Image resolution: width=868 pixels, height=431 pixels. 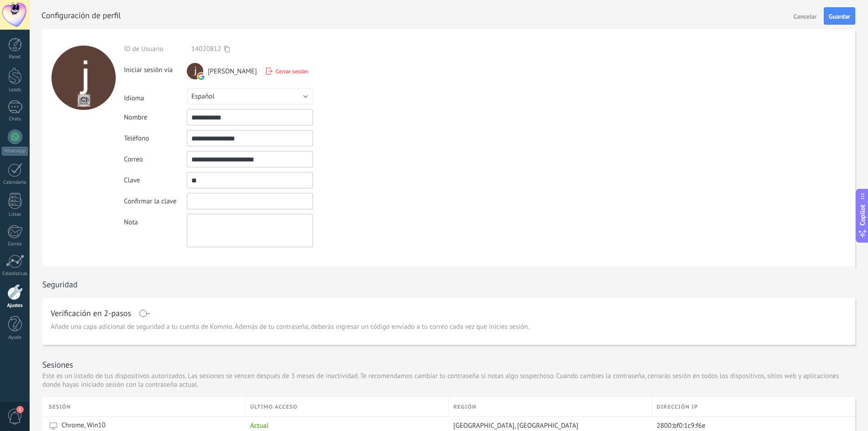 I want to click on span: Añade una capa adicional de seguridad a tu cuenta de Kommo. Además de tu contraseña, deberás ingr..., so click(x=290, y=327).